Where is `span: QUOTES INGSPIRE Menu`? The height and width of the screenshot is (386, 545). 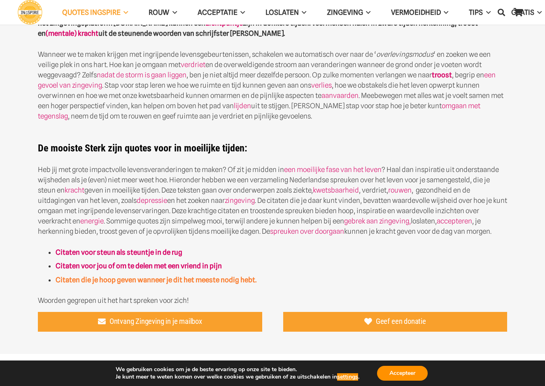
span: QUOTES INGSPIRE Menu is located at coordinates (124, 12).